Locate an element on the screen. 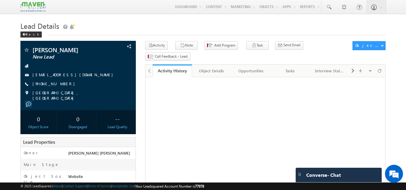 The height and width of the screenshot is (190, 406). span: Your Leadsquared Account Number is is located at coordinates (170, 186).